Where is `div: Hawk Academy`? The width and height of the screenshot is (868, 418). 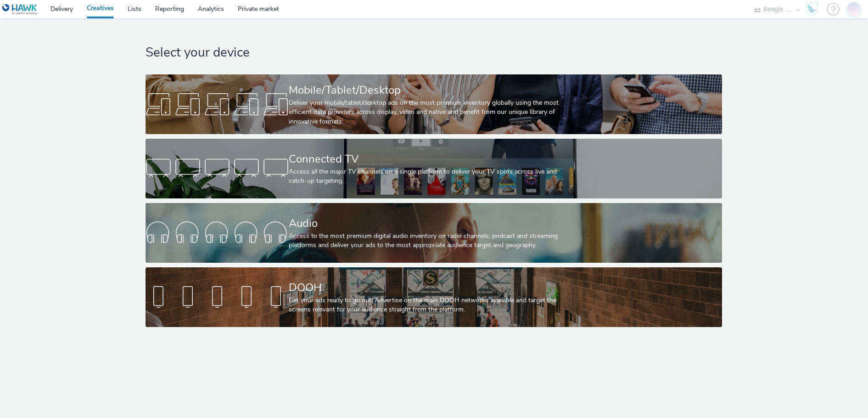 div: Hawk Academy is located at coordinates (811, 9).